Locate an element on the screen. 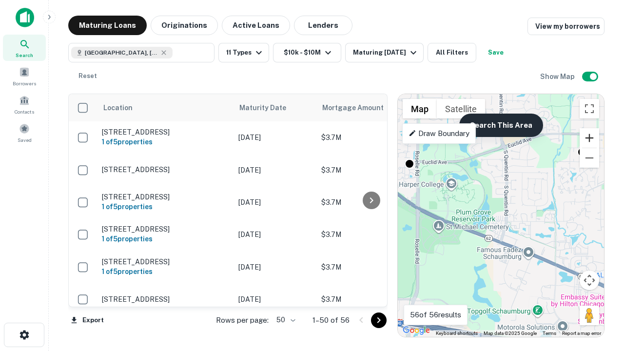  button: $10k - $10M is located at coordinates (307, 53).